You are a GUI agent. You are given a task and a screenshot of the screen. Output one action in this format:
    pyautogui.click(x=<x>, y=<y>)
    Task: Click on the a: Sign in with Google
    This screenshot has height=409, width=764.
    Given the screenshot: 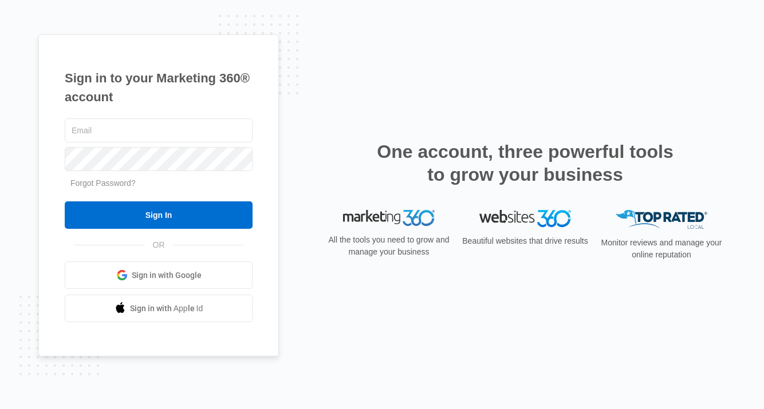 What is the action you would take?
    pyautogui.click(x=159, y=275)
    